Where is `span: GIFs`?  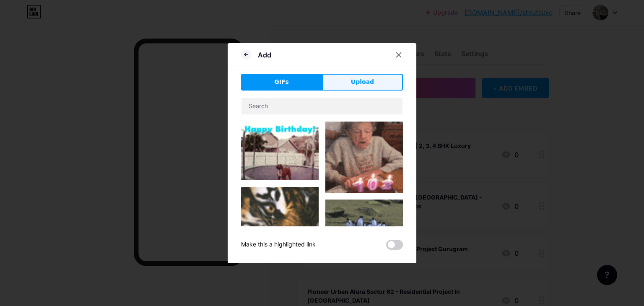 span: GIFs is located at coordinates (281, 82).